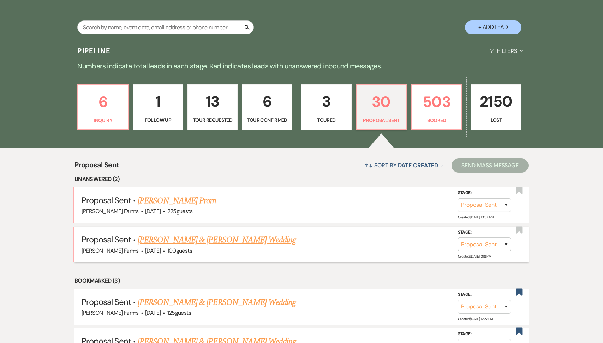 This screenshot has width=603, height=343. Describe the element at coordinates (326, 107) in the screenshot. I see `a: 3Toured` at that location.